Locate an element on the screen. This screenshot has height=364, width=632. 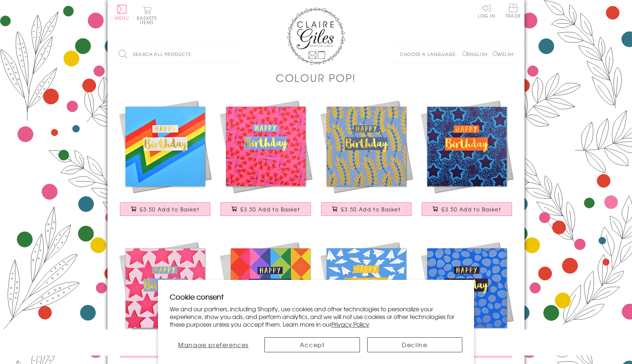
a: Birthday Card, Pink Flowers, Happy Birthday, text foiled in shiny gold £3.50 Add to Basket is located at coordinates (265, 159).